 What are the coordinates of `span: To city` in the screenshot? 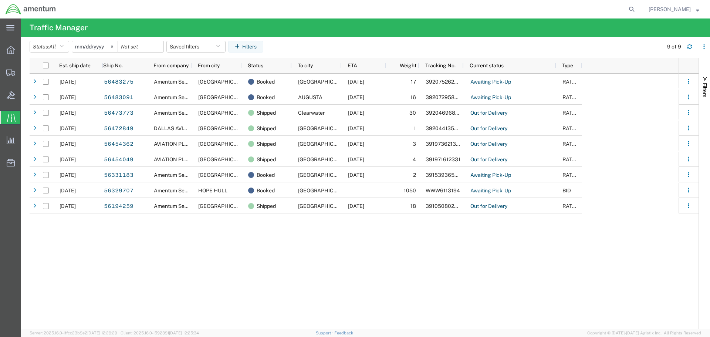 It's located at (305, 65).